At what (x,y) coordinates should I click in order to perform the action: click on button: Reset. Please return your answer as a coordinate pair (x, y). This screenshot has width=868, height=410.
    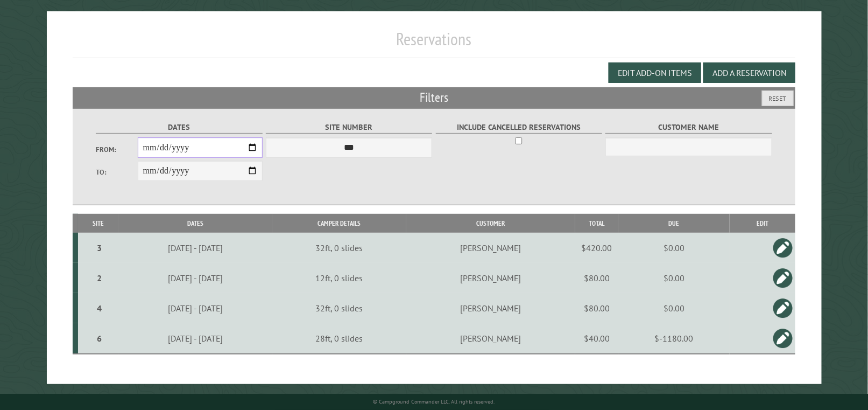
    Looking at the image, I should click on (778, 98).